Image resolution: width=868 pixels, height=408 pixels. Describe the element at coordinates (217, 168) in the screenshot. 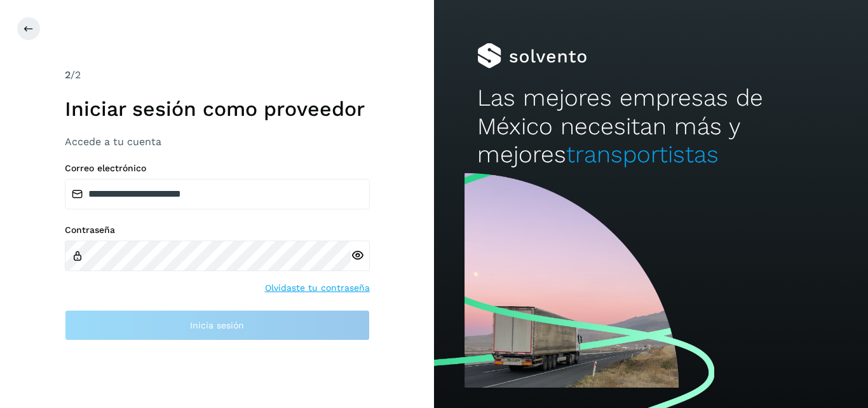

I see `label: Correo electrónico` at that location.